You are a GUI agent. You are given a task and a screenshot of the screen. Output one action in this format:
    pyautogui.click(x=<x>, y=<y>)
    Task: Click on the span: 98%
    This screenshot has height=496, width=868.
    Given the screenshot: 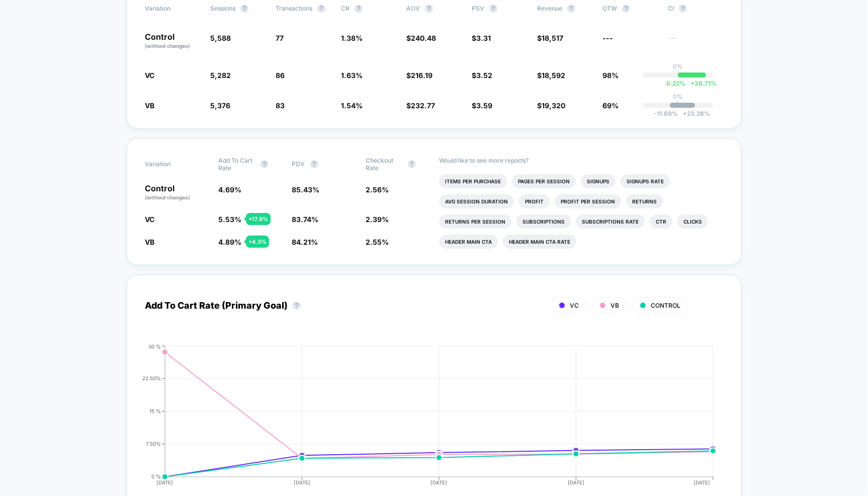 What is the action you would take?
    pyautogui.click(x=610, y=75)
    